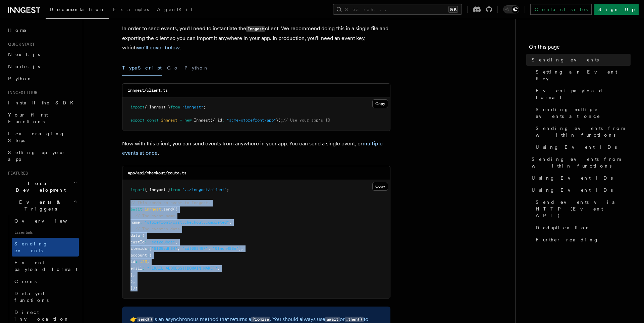  What do you see at coordinates (136, 268) in the screenshot?
I see `span: email` at bounding box center [136, 268].